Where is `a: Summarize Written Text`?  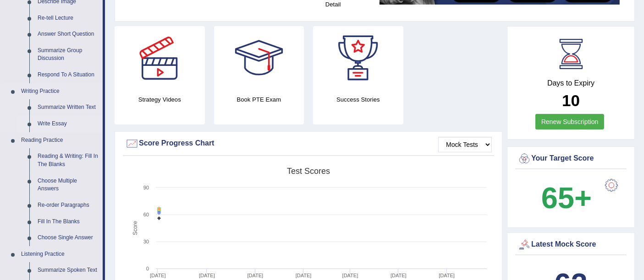 a: Summarize Written Text is located at coordinates (68, 107).